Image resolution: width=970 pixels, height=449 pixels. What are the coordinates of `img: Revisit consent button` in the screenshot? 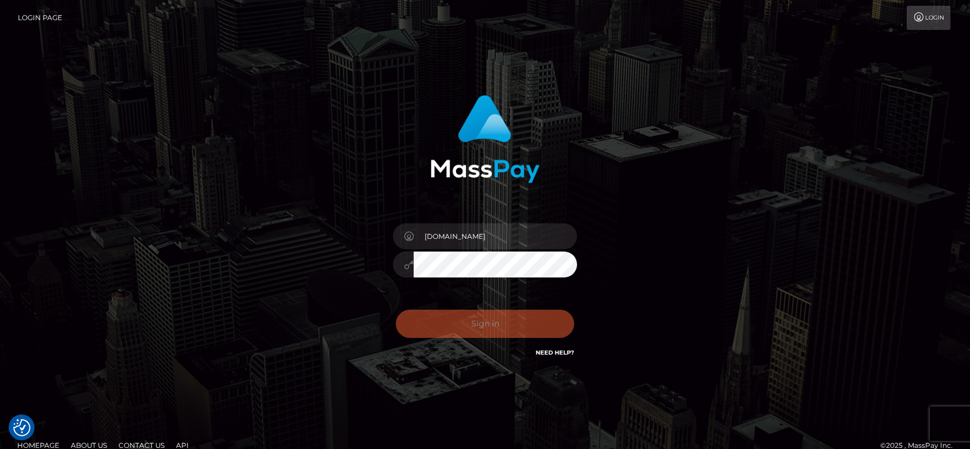 It's located at (22, 428).